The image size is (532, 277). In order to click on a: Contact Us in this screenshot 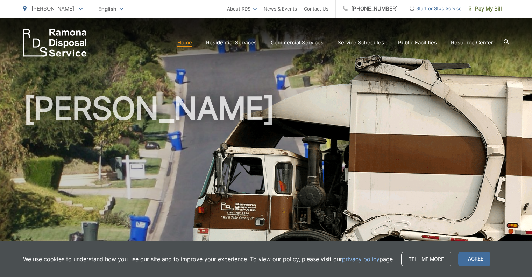, I will do `click(316, 9)`.